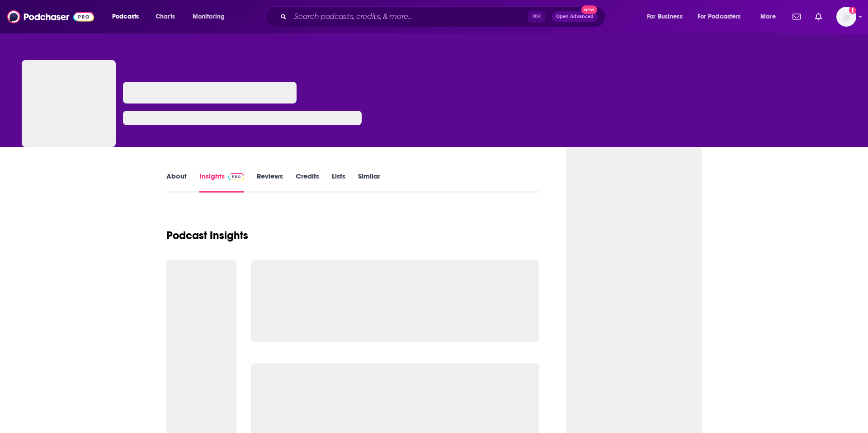  What do you see at coordinates (574, 17) in the screenshot?
I see `span: Open Advanced` at bounding box center [574, 17].